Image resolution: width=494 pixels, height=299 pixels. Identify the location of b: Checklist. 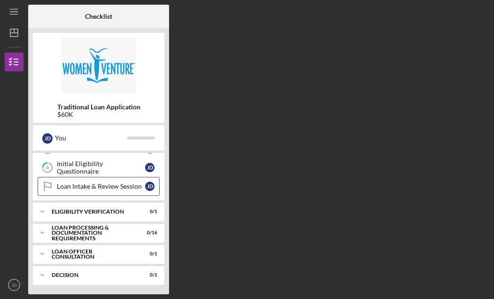
(99, 16).